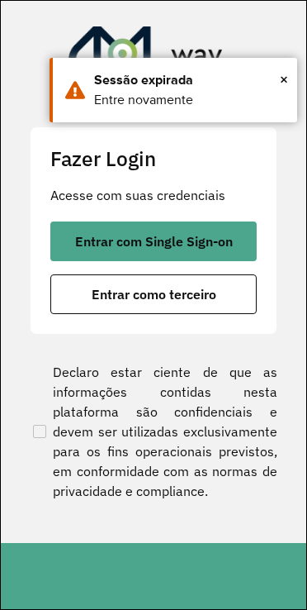 The width and height of the screenshot is (307, 610). I want to click on span: Entrar com Single Sign-on, so click(154, 241).